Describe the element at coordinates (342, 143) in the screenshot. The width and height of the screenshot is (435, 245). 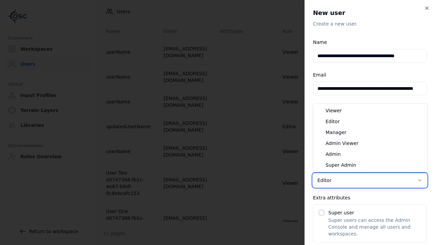
I see `span: Admin Viewer` at that location.